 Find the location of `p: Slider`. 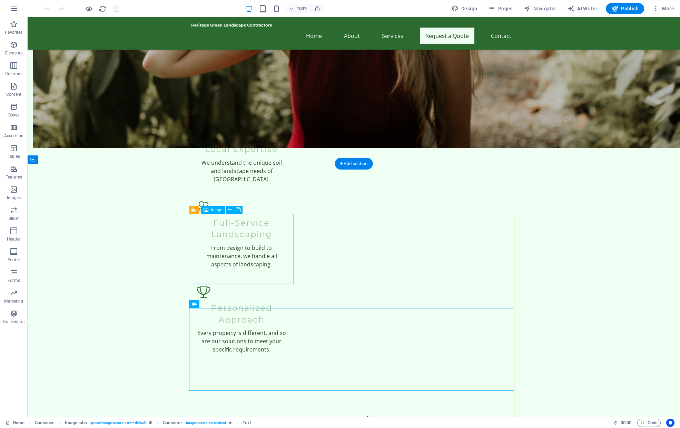

p: Slider is located at coordinates (14, 219).